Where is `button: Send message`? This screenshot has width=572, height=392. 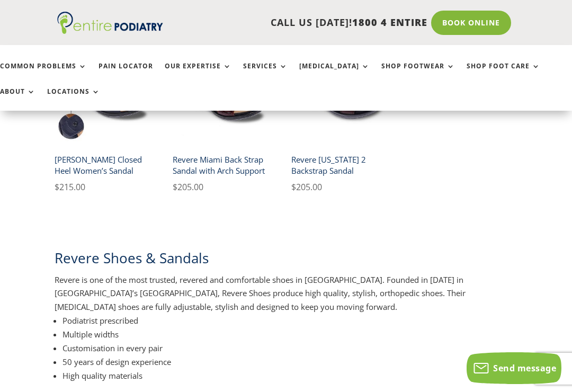
button: Send message is located at coordinates (514, 368).